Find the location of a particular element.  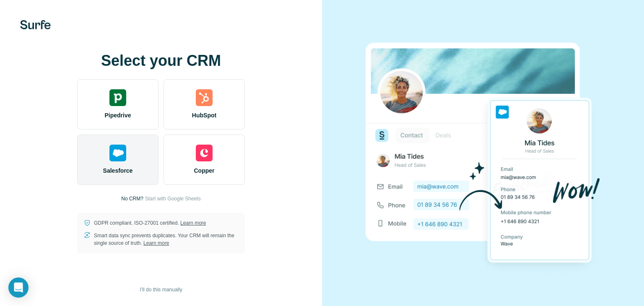

span: I’ll do this manually is located at coordinates (161, 290).